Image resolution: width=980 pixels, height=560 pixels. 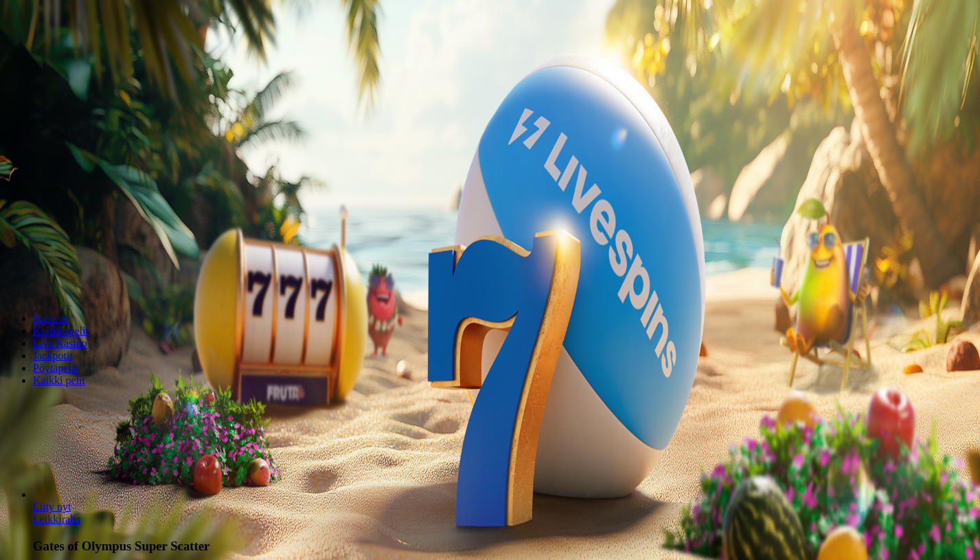 What do you see at coordinates (52, 355) in the screenshot?
I see `a: Jackpotit` at bounding box center [52, 355].